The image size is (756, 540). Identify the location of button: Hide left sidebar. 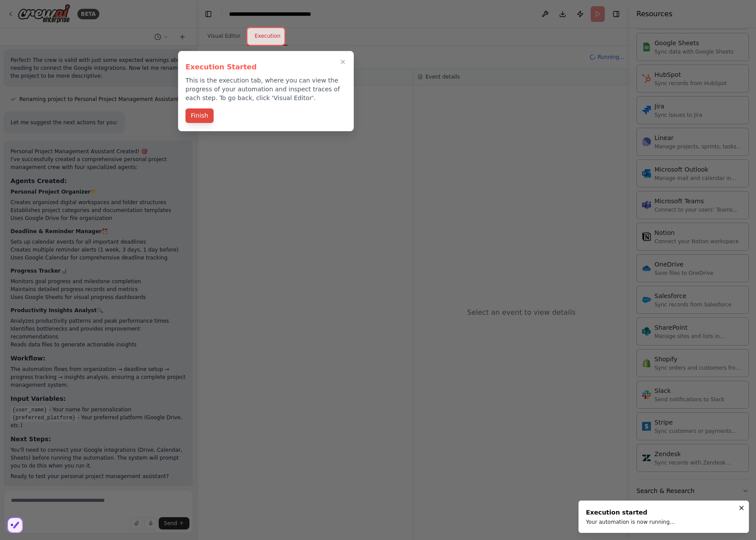
(209, 14).